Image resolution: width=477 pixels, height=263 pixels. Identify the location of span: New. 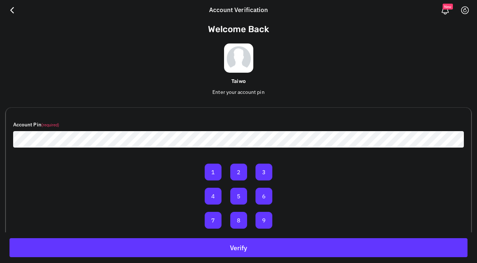
(448, 7).